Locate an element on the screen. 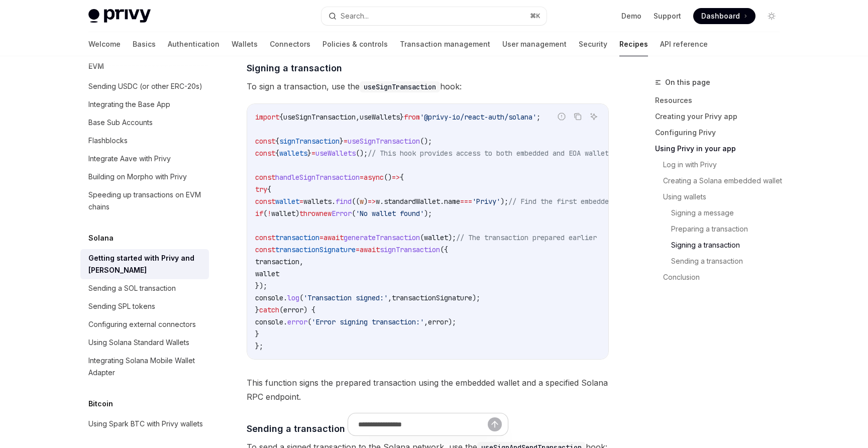 This screenshot has height=448, width=868. button: Ask AI is located at coordinates (594, 117).